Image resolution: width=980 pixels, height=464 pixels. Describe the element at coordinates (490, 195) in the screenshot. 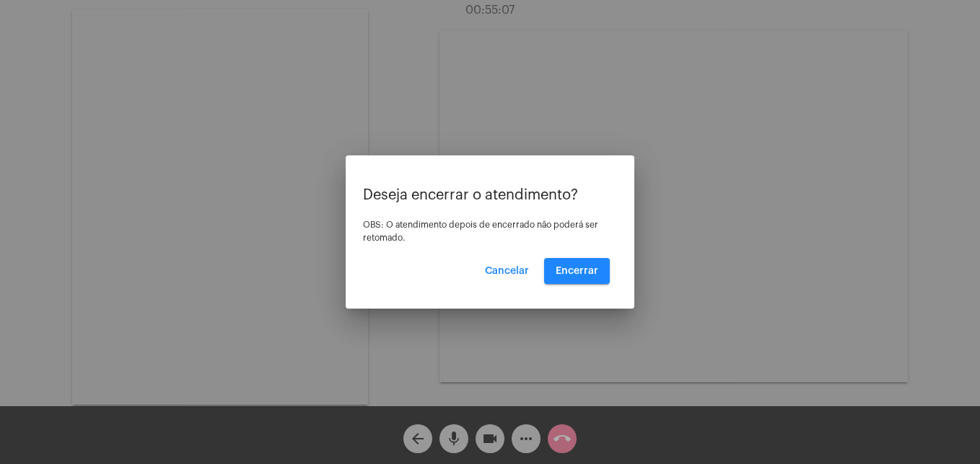

I see `p: Deseja encerrar o atendimento?` at that location.